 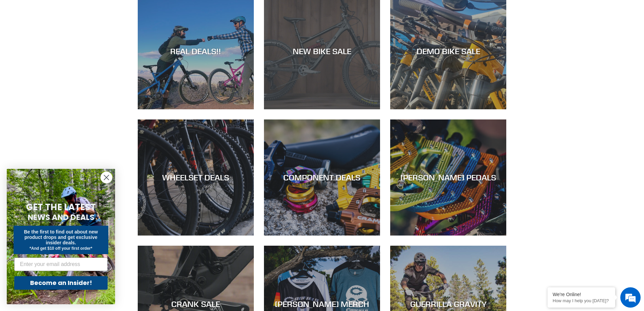 I want to click on span: NEWS AND DEALS, so click(x=61, y=217).